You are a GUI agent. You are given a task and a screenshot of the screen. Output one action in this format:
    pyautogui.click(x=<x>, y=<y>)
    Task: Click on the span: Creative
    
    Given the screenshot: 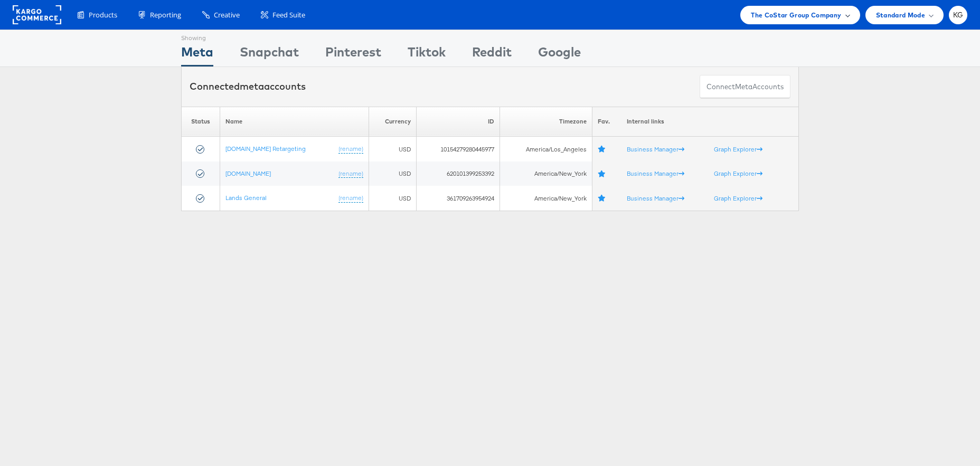 What is the action you would take?
    pyautogui.click(x=226, y=15)
    